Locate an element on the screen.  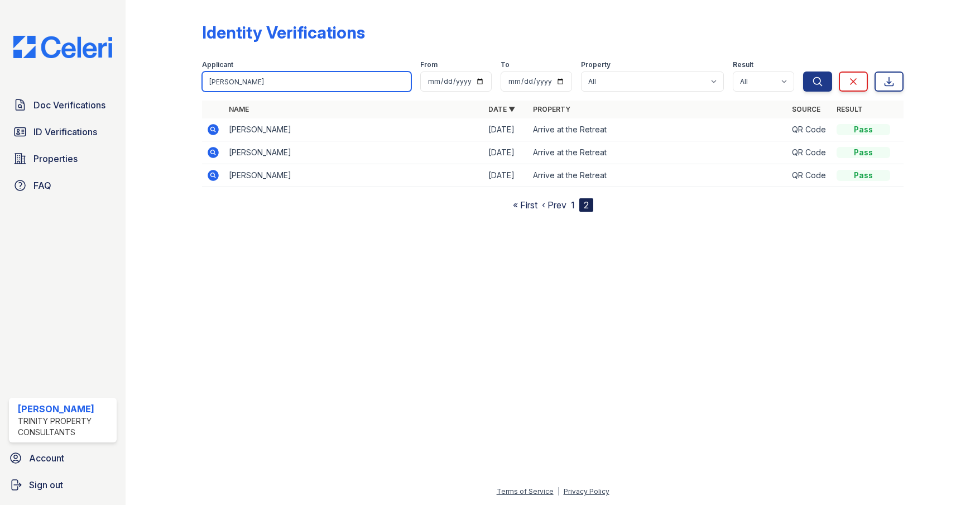
a: Date ▼ is located at coordinates (501, 109).